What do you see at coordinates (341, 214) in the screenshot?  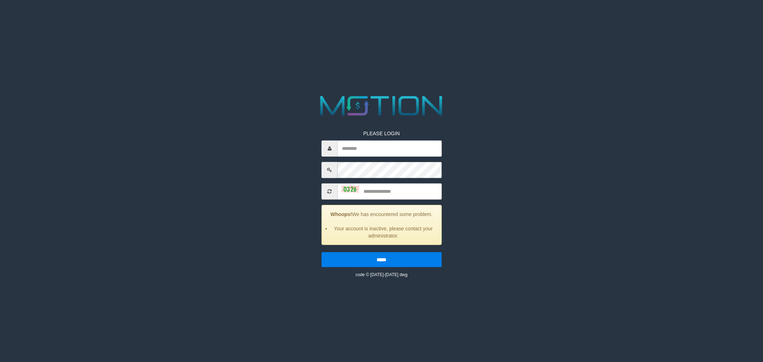 I see `strong: Whoops!` at bounding box center [341, 214].